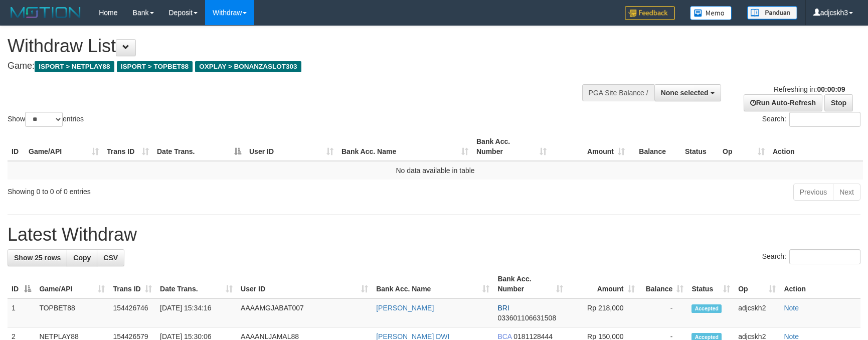 Image resolution: width=868 pixels, height=340 pixels. Describe the element at coordinates (288, 66) in the screenshot. I see `h4: Game:` at that location.